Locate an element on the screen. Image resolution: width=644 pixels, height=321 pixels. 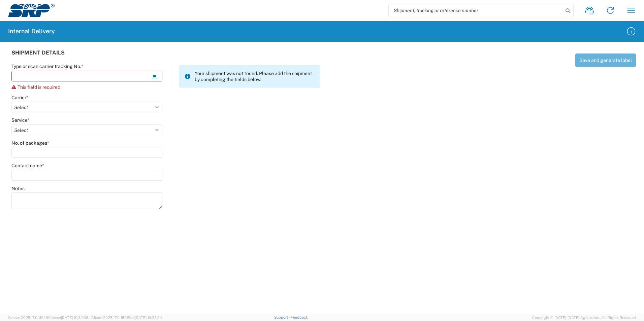
h2: Internal Delivery is located at coordinates (31, 31).